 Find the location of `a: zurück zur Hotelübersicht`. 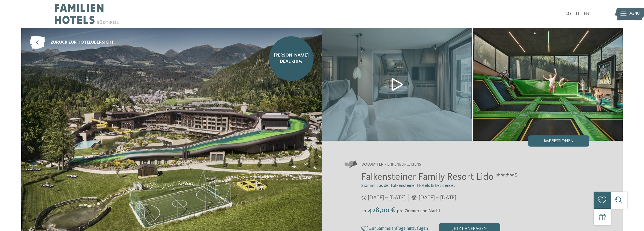

a: zurück zur Hotelübersicht is located at coordinates (72, 43).